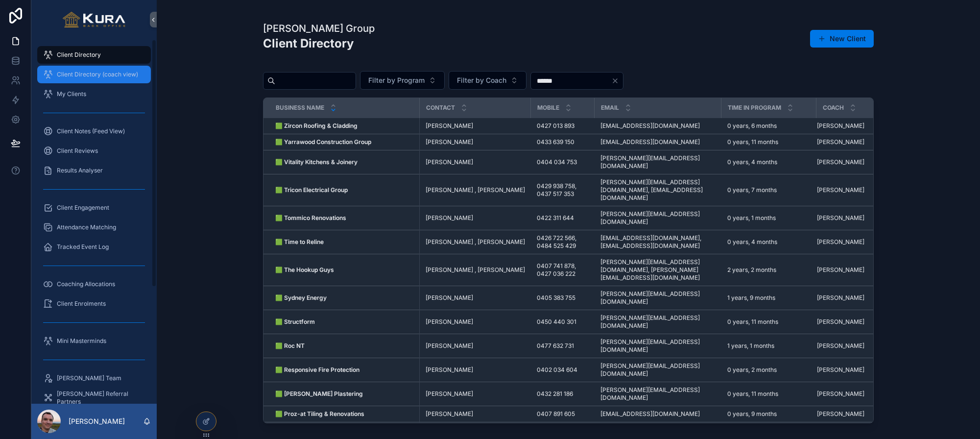 Image resolution: width=980 pixels, height=439 pixels. Describe the element at coordinates (555, 394) in the screenshot. I see `span: 0432 281 186` at that location.